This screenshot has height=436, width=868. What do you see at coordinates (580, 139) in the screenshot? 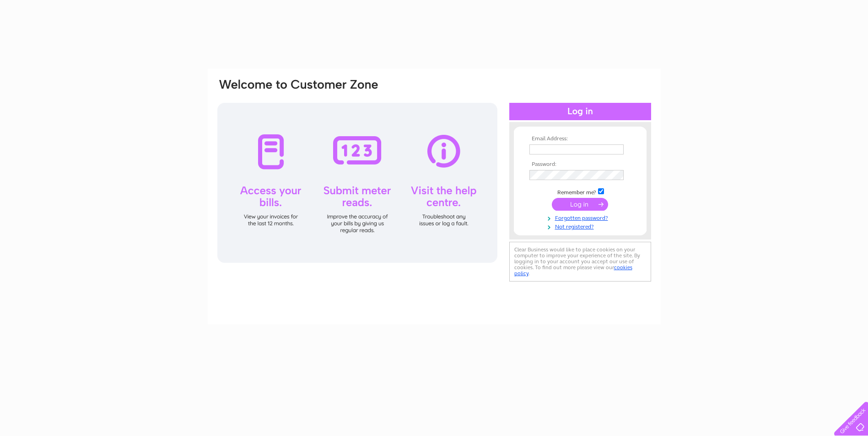
I see `th: Email Address:` at bounding box center [580, 139].